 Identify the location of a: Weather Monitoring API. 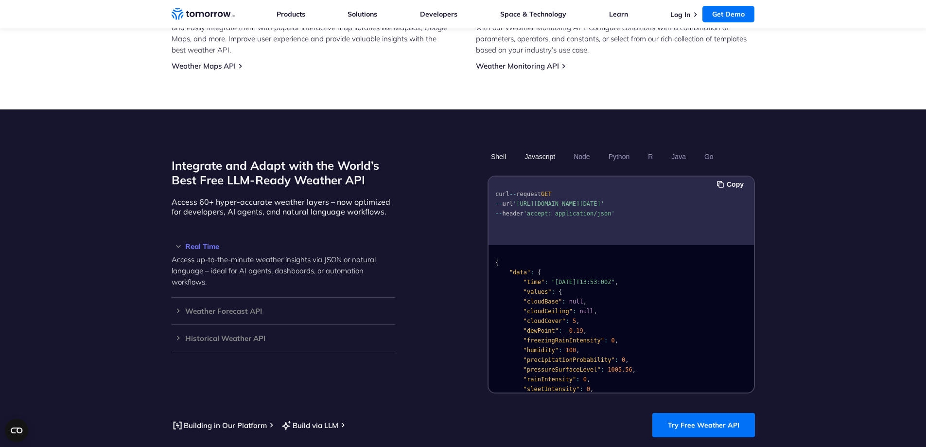
(517, 66).